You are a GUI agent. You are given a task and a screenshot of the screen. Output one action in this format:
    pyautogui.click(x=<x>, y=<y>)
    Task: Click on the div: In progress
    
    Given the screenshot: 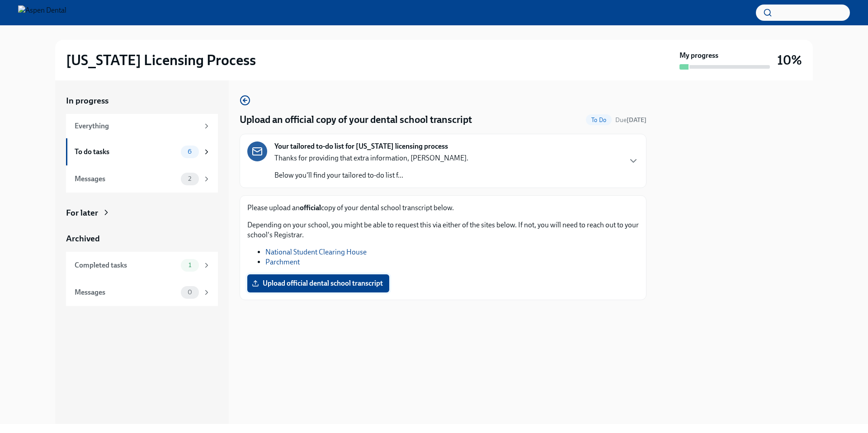 What is the action you would take?
    pyautogui.click(x=142, y=101)
    